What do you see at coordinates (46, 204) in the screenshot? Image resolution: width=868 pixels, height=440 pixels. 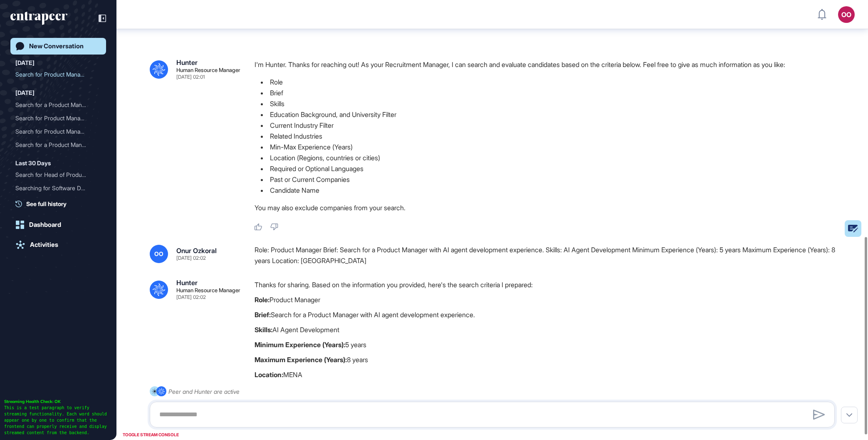 I see `span: See full history` at bounding box center [46, 204].